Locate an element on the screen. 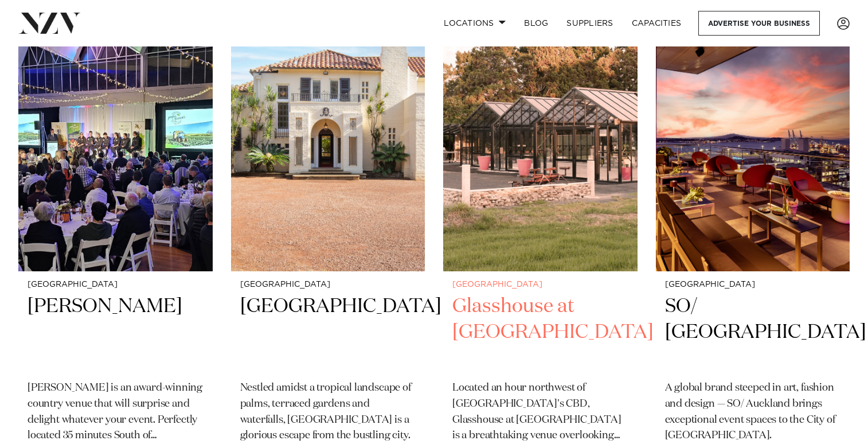 The image size is (868, 448). a: Locations is located at coordinates (475, 23).